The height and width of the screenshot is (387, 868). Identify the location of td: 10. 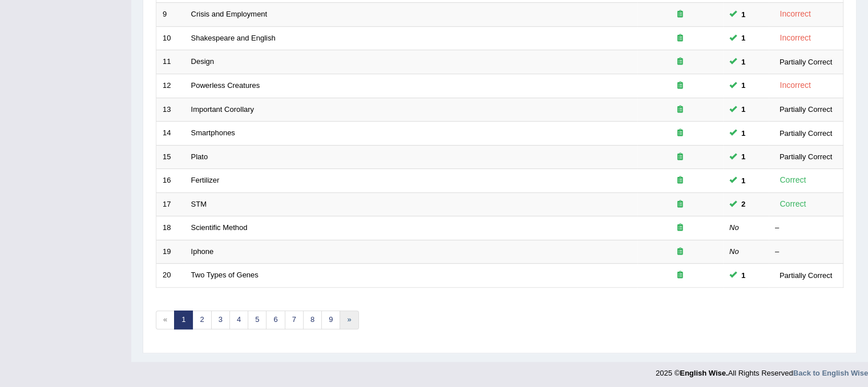
(171, 38).